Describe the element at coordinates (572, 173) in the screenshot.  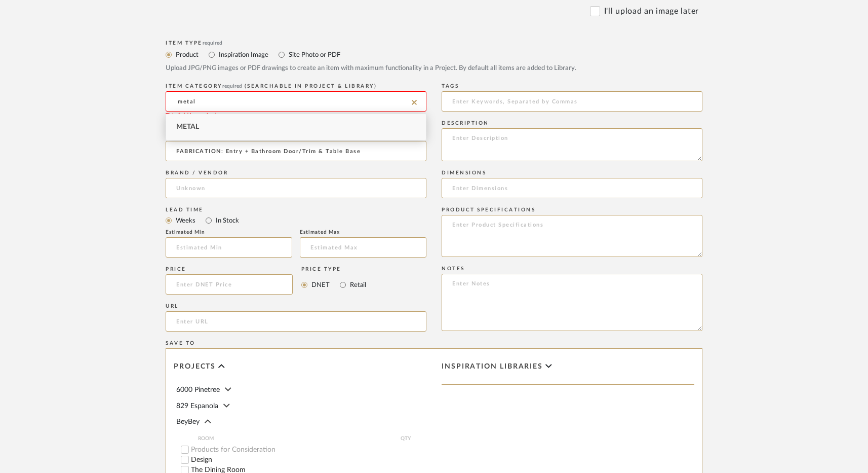
I see `div: Dimensions` at that location.